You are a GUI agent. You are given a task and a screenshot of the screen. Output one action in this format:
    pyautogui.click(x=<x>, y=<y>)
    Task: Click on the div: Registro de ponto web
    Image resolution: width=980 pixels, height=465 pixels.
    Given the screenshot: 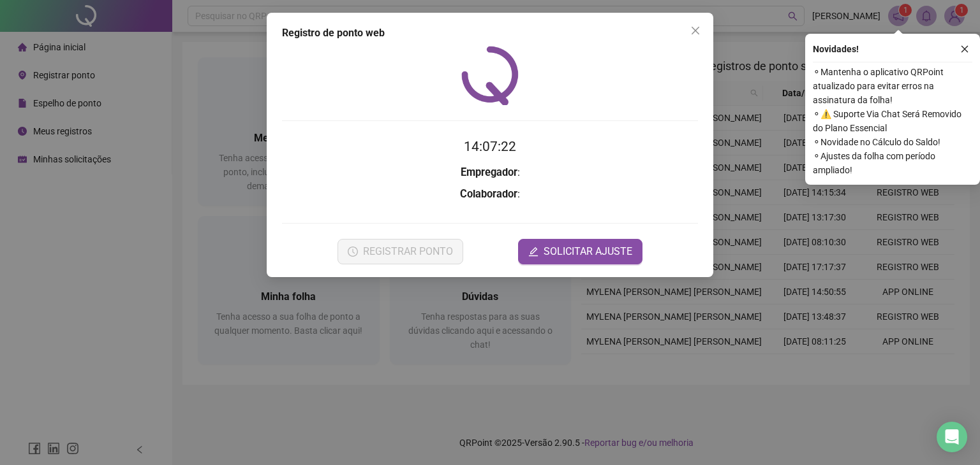 What is the action you would take?
    pyautogui.click(x=490, y=33)
    